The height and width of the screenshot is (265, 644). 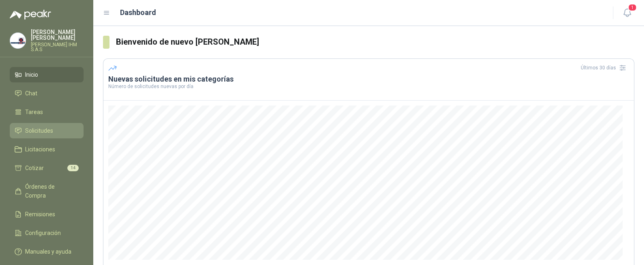 What do you see at coordinates (47, 131) in the screenshot?
I see `a: Solicitudes` at bounding box center [47, 131].